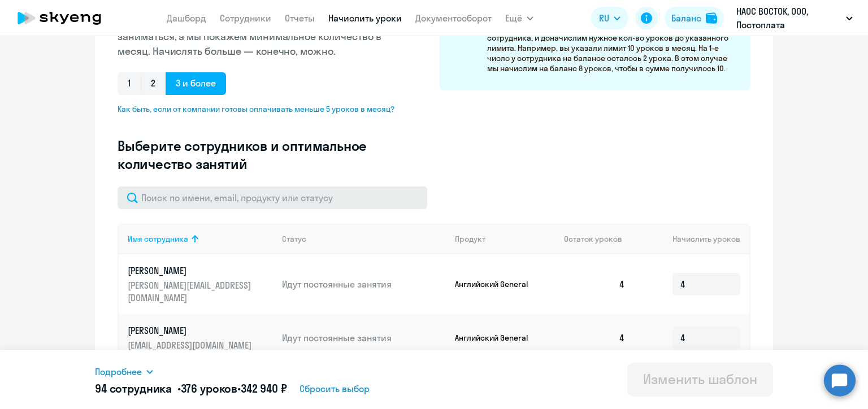 The image size is (868, 409). Describe the element at coordinates (514, 18) in the screenshot. I see `span: Ещё` at that location.